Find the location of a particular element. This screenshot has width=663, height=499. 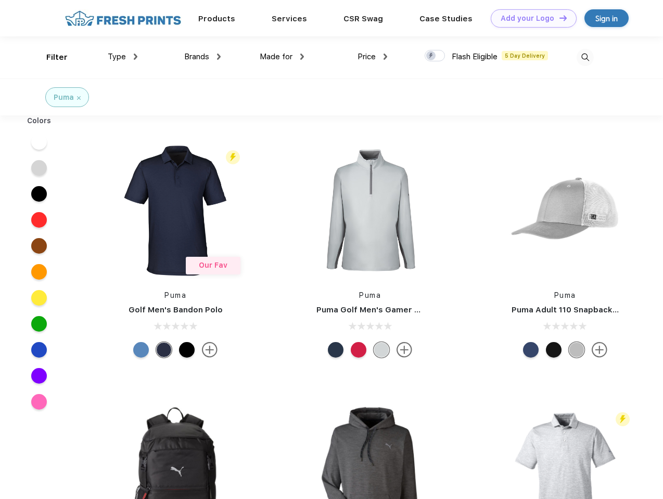

div: Quarry with Brt Whit is located at coordinates (576, 350).